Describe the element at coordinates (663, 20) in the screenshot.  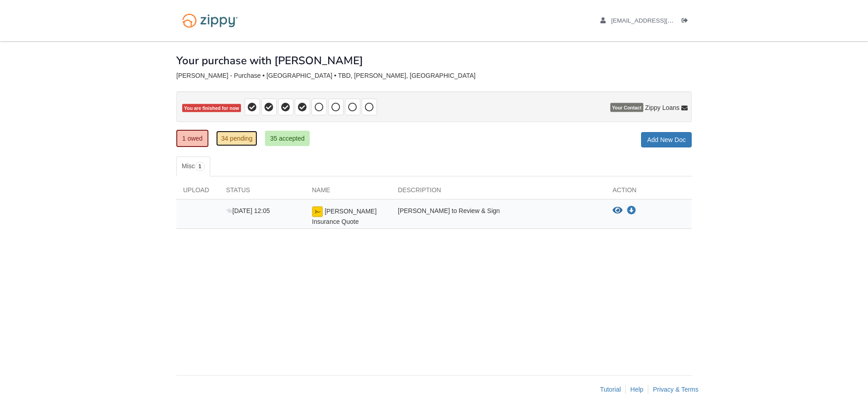
I see `span: ajakkcarr@gmail.com` at that location.